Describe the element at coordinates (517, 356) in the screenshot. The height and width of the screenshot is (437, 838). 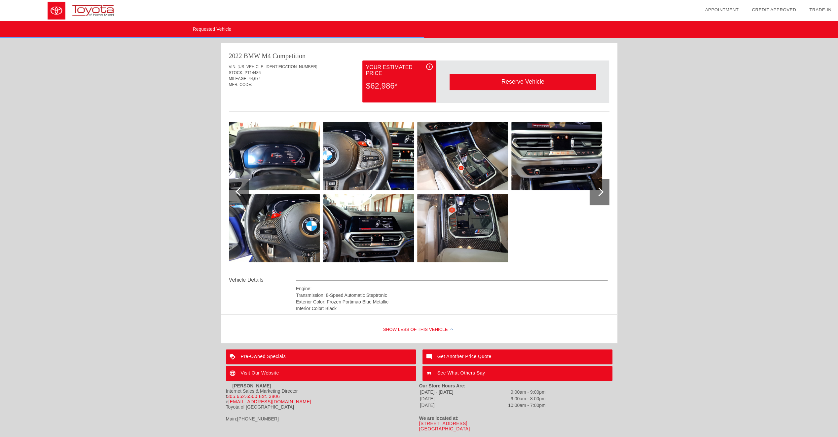
I see `div: Get Another Price Quote` at that location.